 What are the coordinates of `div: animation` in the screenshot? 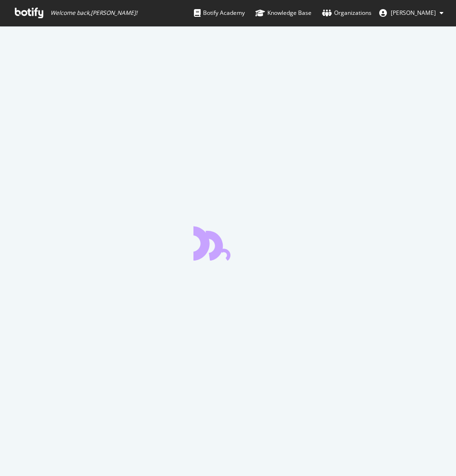 It's located at (228, 243).